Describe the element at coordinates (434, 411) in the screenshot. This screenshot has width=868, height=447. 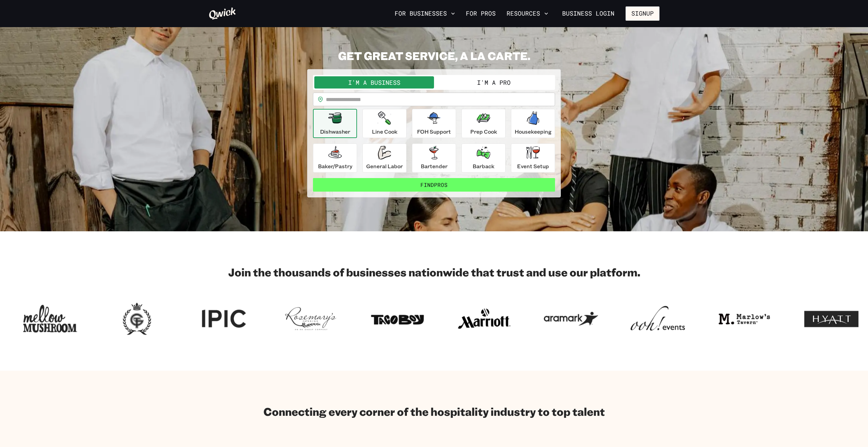
I see `h2: Connecting every corner of the hospitality industry to top talent` at that location.